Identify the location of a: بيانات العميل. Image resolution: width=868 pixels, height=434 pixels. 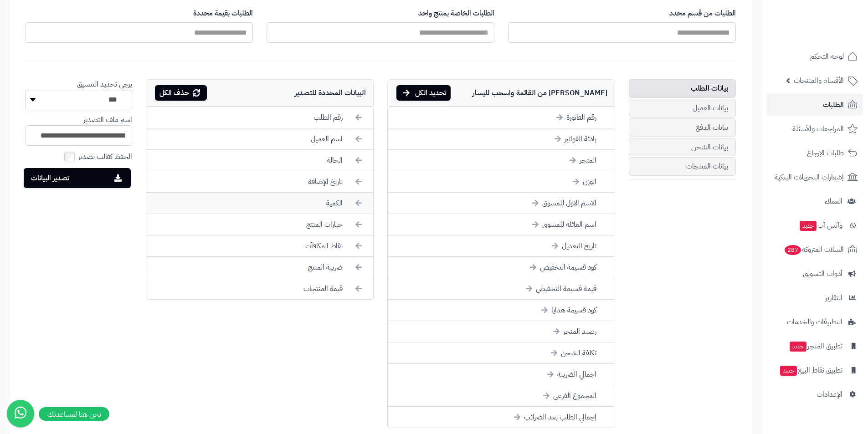
(682, 108).